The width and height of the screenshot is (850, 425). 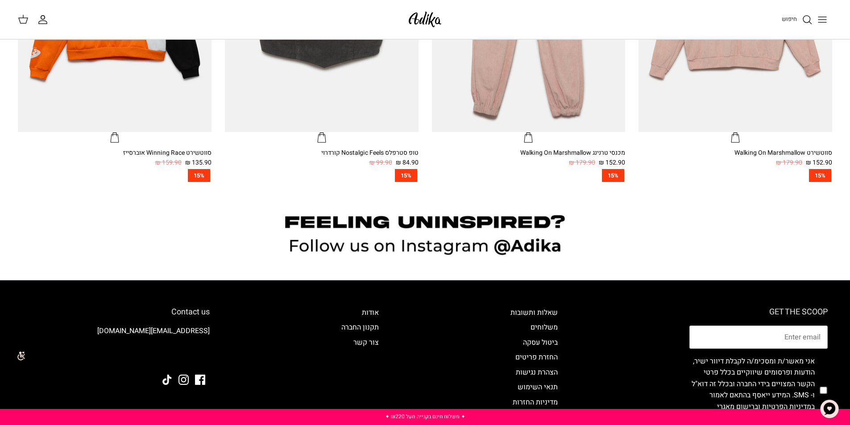 What do you see at coordinates (167, 380) in the screenshot?
I see `a: Tiktok` at bounding box center [167, 380].